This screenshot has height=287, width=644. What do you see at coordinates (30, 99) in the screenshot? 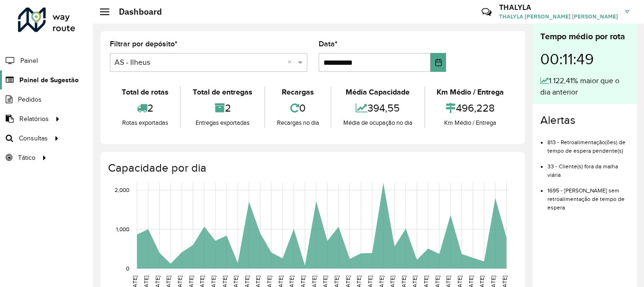
I see `span: Pedidos` at bounding box center [30, 99].